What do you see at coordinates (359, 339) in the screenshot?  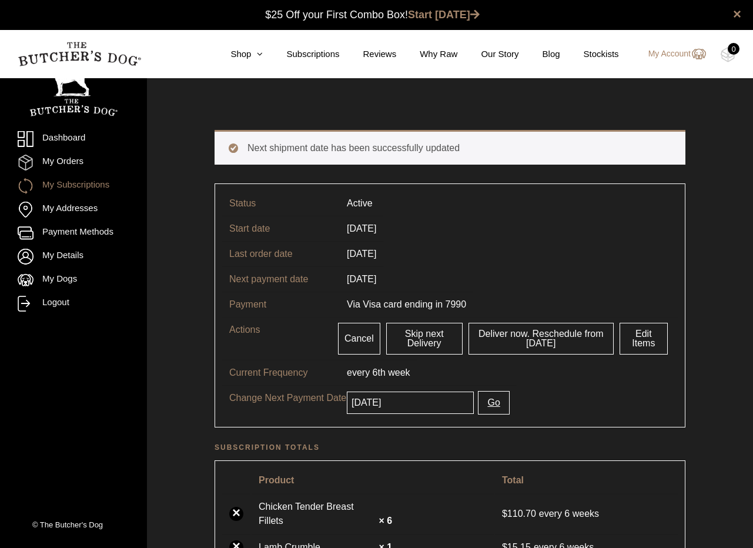 I see `a: Cancel` at bounding box center [359, 339].